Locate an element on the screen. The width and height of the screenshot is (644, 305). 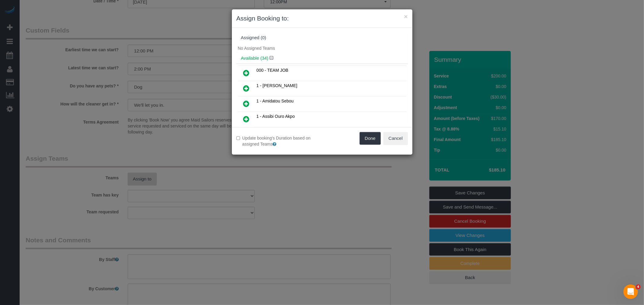
div: Assigned (0) is located at coordinates (322, 38).